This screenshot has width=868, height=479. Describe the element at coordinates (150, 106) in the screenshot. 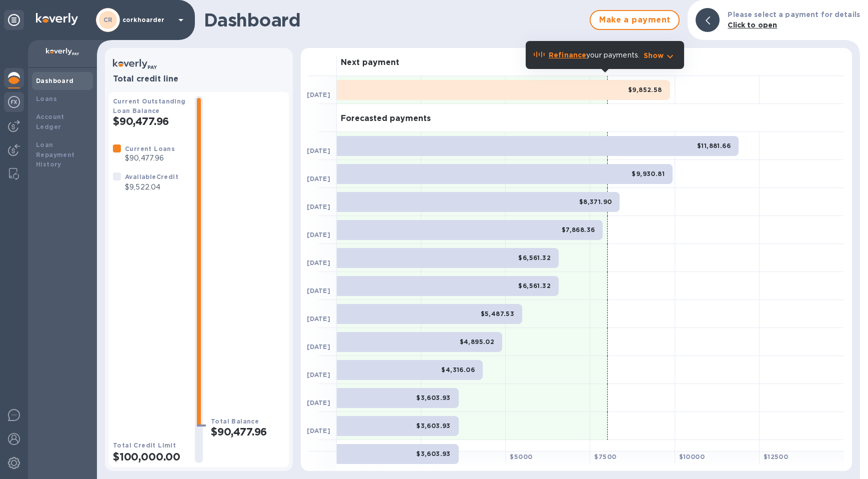

I see `b: Current Outstanding Loan Balance` at that location.